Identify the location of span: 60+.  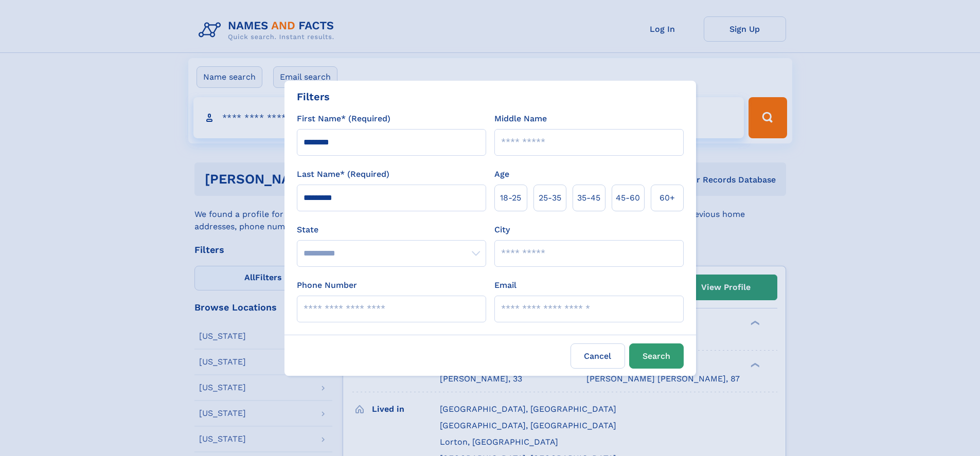
(667, 198).